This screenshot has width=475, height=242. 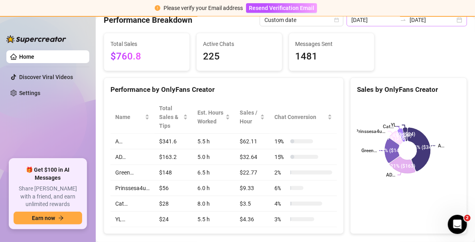 I want to click on td: YL…, so click(x=132, y=219).